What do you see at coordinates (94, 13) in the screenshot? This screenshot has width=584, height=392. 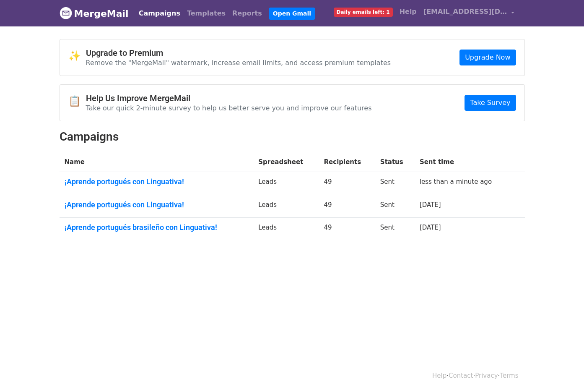 I see `a: MergeMail` at bounding box center [94, 13].